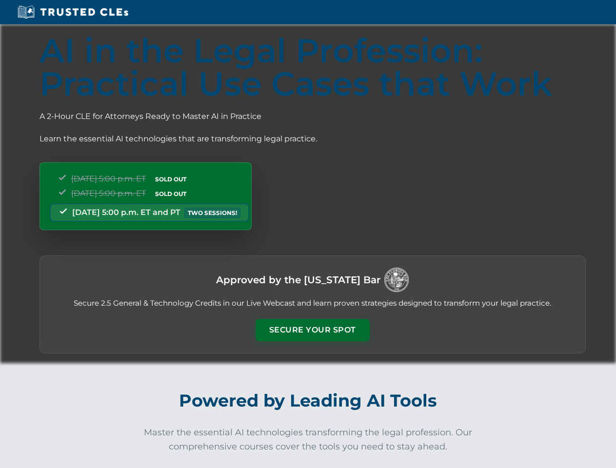 This screenshot has height=468, width=616. Describe the element at coordinates (313, 330) in the screenshot. I see `button: Secure Your Spot` at that location.